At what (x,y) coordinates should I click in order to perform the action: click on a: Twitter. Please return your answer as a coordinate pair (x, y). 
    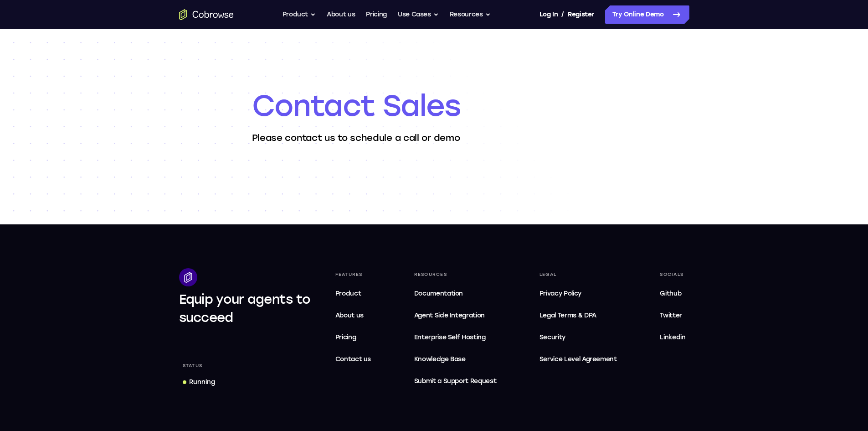
    Looking at the image, I should click on (672, 315).